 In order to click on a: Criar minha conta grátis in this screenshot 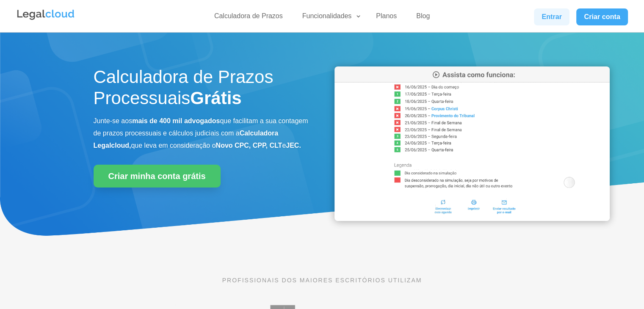, I will do `click(157, 176)`.